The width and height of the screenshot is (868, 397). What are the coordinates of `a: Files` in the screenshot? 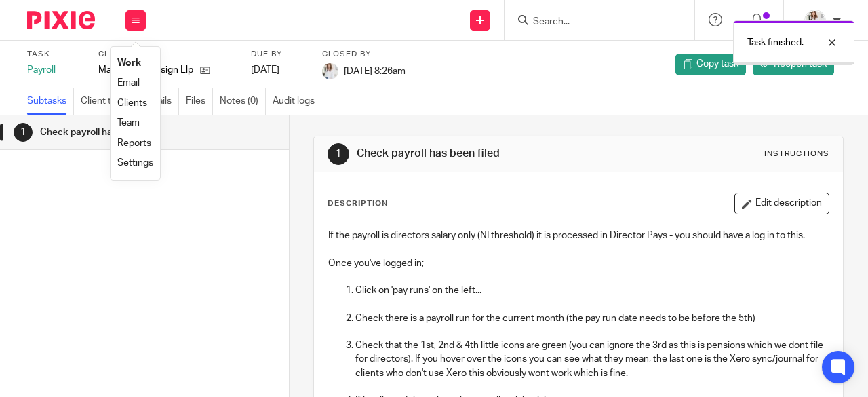 It's located at (199, 101).